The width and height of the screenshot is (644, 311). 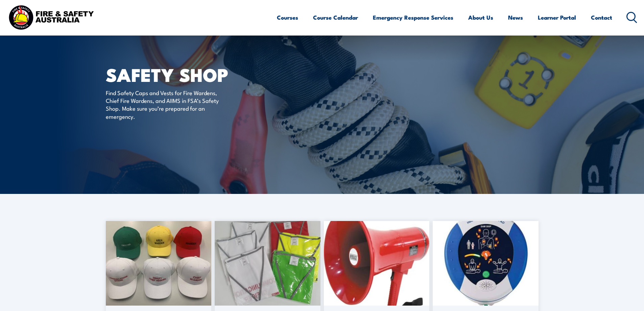 What do you see at coordinates (413, 17) in the screenshot?
I see `a: Emergency Response Services` at bounding box center [413, 17].